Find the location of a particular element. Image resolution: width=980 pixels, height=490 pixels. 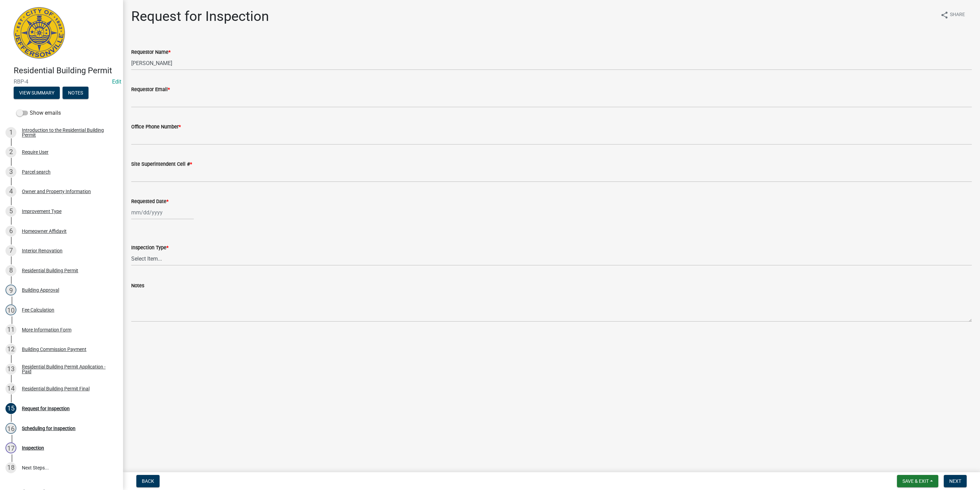

img: City of Jeffersonville, Indiana is located at coordinates (39, 32).